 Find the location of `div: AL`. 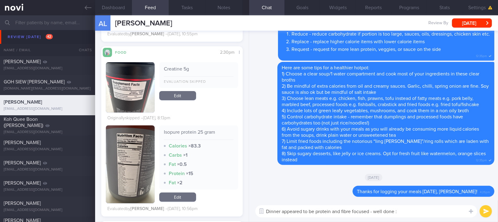

div: AL is located at coordinates (103, 23).